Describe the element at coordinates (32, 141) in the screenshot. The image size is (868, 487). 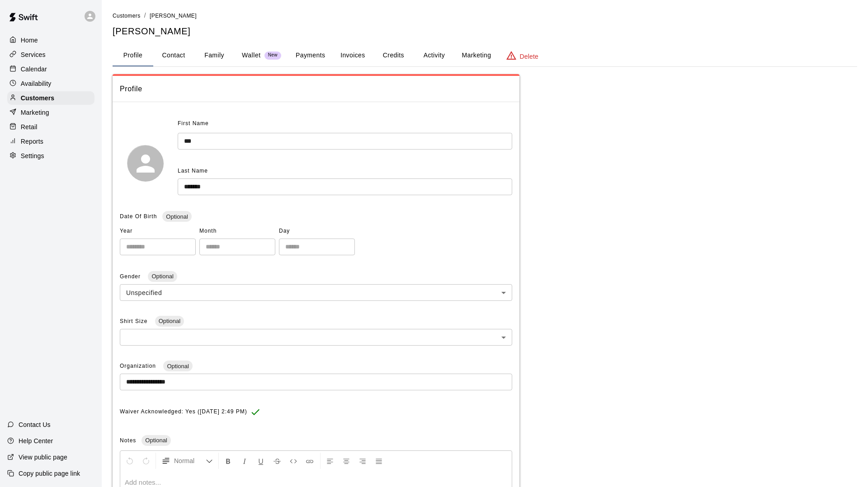
I see `p: Reports` at that location.